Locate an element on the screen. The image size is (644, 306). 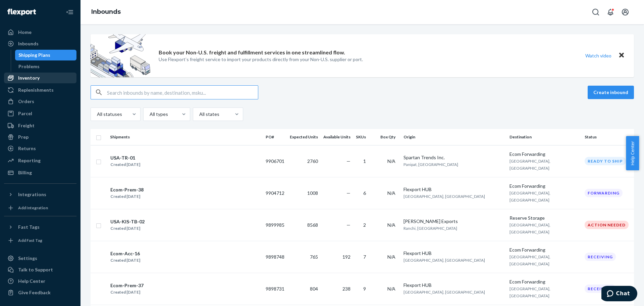
span: 2 is located at coordinates (365, 224).